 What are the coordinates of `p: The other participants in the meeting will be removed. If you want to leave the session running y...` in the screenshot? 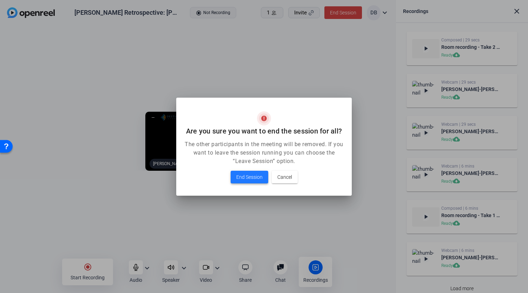 It's located at (264, 153).